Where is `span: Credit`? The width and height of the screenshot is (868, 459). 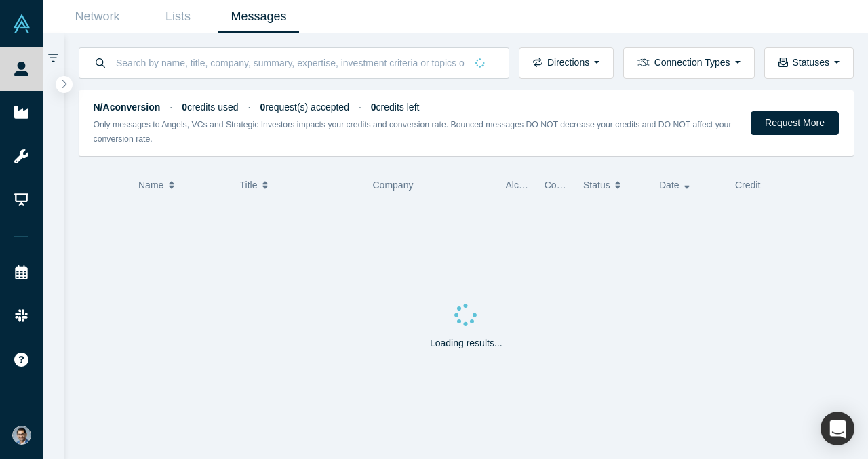 span: Credit is located at coordinates (747, 185).